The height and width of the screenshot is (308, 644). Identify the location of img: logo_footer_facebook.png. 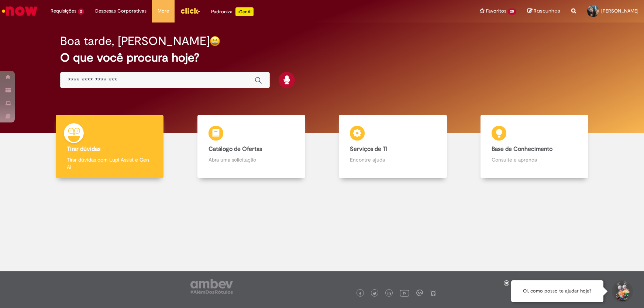
(360, 293).